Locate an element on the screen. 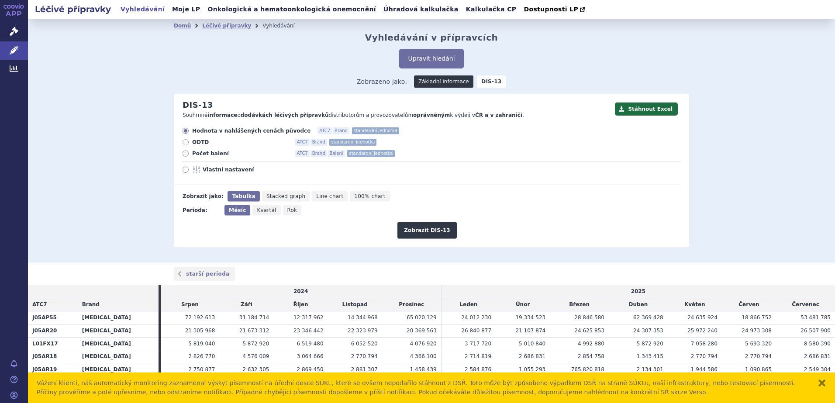 The width and height of the screenshot is (835, 403). a: Úhradová kalkulačka is located at coordinates (421, 9).